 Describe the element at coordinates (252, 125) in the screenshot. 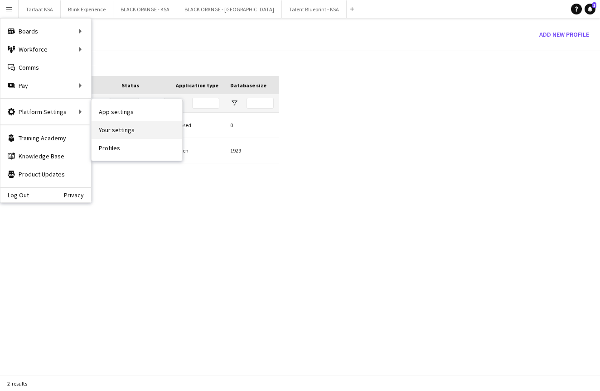

I see `div: 0` at that location.